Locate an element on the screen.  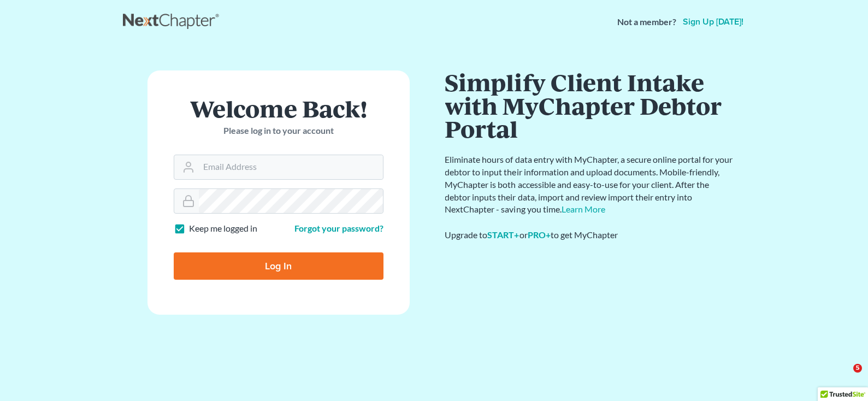
a: Forgot your password? is located at coordinates (338, 228).